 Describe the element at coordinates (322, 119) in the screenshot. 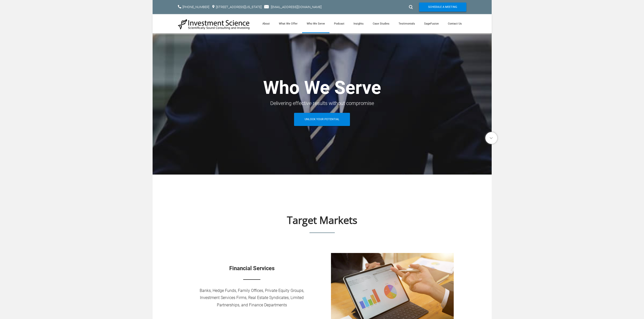

I see `span: Unlock Your Potential` at that location.